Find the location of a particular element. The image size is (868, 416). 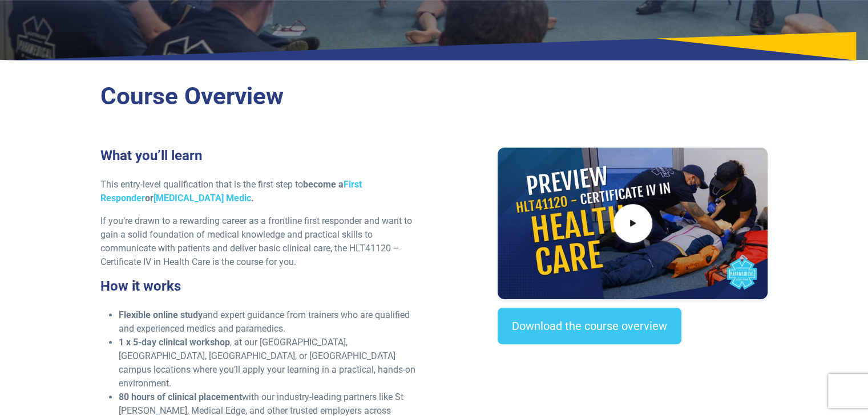

a: First Responder is located at coordinates (231, 191).